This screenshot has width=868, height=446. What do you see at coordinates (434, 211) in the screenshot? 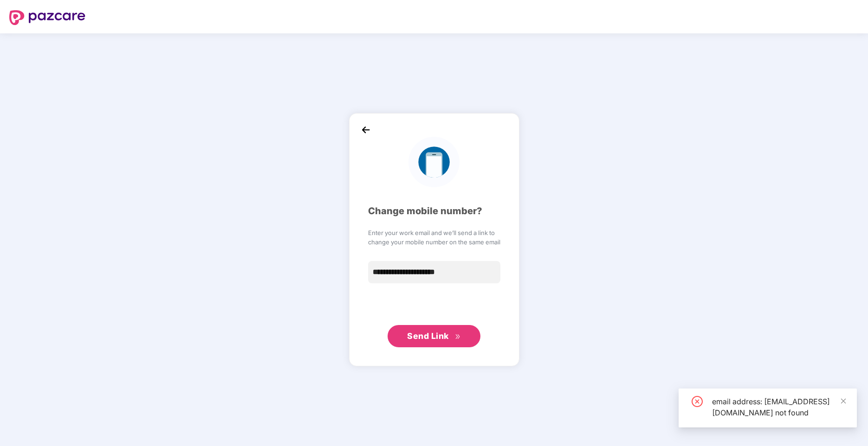
I see `div: Change mobile number?` at bounding box center [434, 211].